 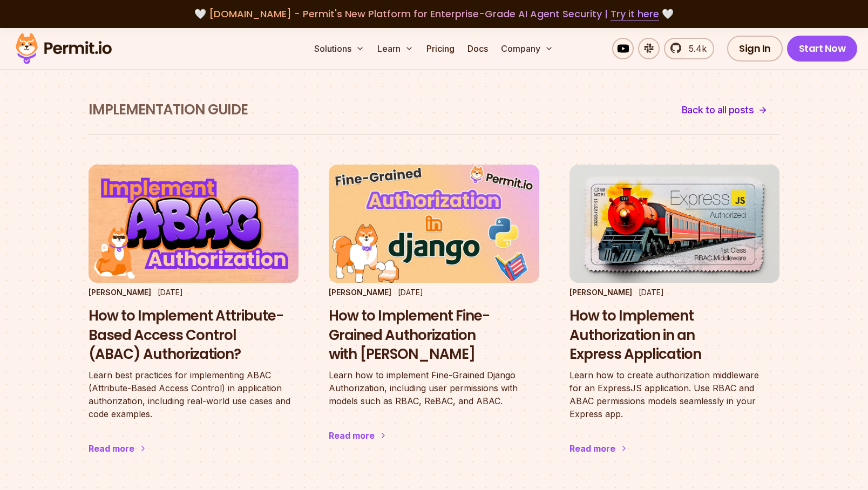 What do you see at coordinates (822, 48) in the screenshot?
I see `a: Start Now` at bounding box center [822, 48].